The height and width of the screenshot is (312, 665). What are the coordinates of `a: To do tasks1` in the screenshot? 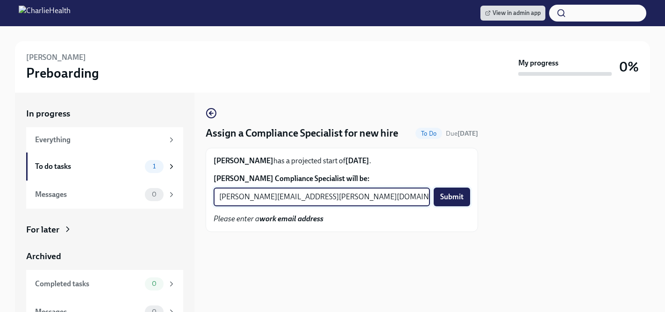 It's located at (105, 166).